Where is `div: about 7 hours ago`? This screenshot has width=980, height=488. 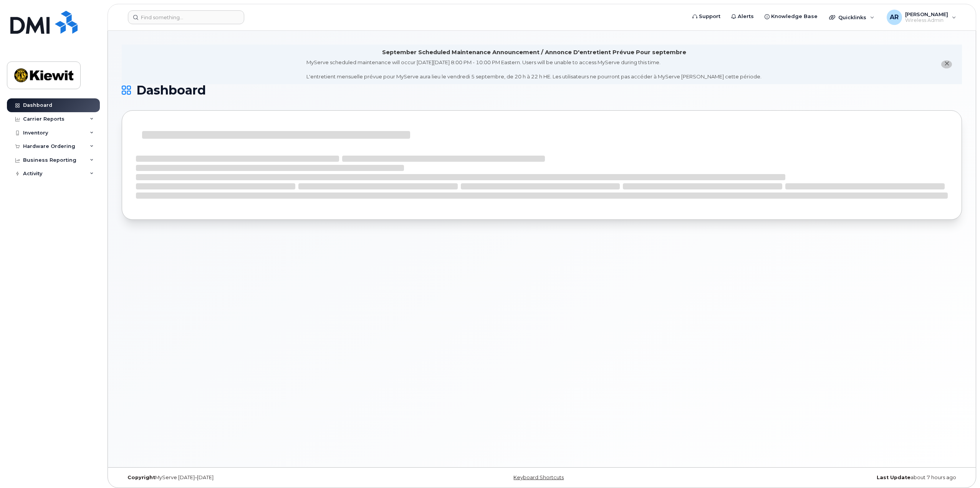 div: about 7 hours ago is located at coordinates (822, 477).